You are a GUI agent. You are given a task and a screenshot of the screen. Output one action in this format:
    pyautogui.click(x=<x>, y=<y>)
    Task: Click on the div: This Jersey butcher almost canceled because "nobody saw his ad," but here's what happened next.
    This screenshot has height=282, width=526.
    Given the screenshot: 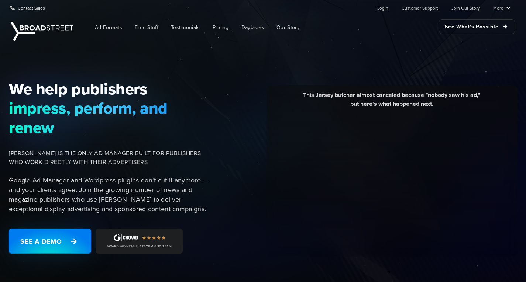 What is the action you would take?
    pyautogui.click(x=392, y=102)
    